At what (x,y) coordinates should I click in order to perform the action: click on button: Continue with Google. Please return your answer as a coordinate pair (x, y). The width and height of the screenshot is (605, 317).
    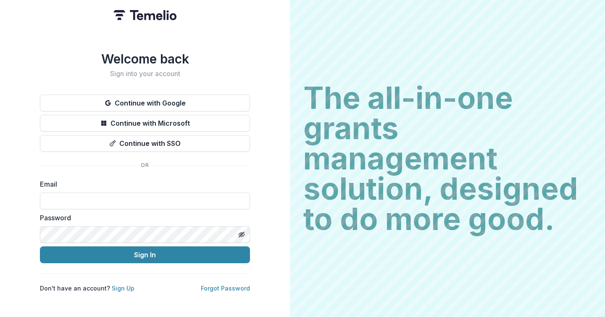
    Looking at the image, I should click on (145, 103).